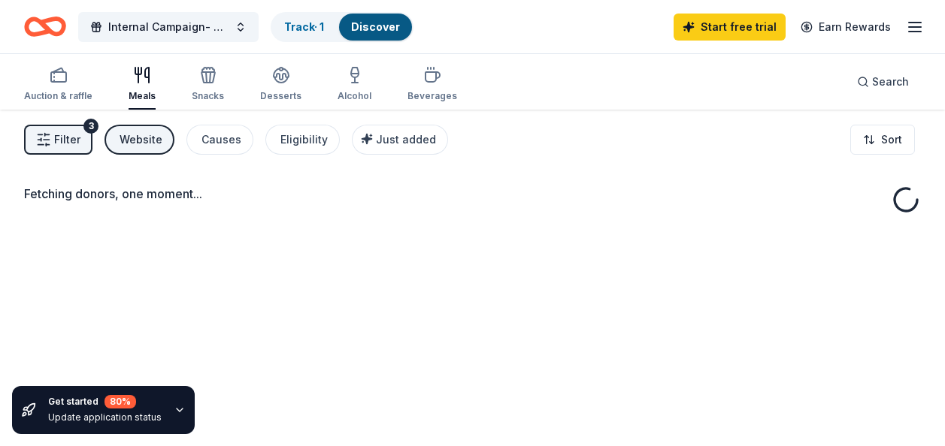  Describe the element at coordinates (104, 418) in the screenshot. I see `div: Update application status` at that location.